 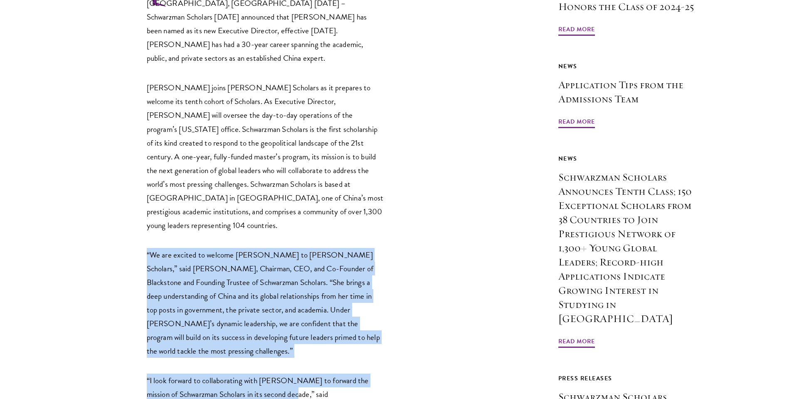 I want to click on div: Press Releases, so click(x=627, y=378).